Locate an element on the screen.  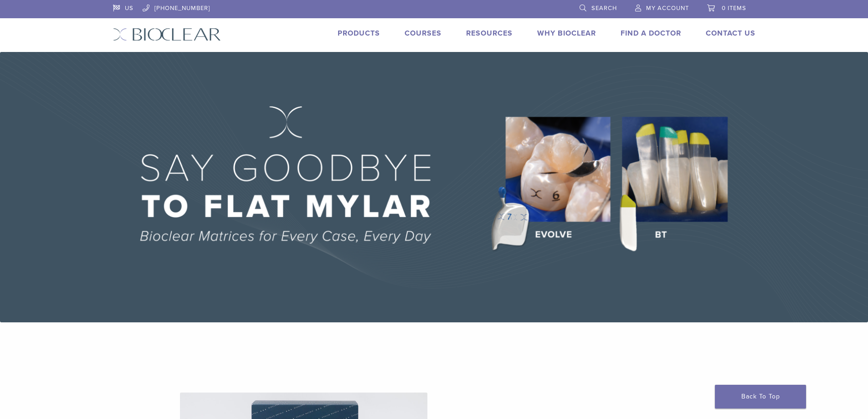
a: Resources is located at coordinates (489, 34).